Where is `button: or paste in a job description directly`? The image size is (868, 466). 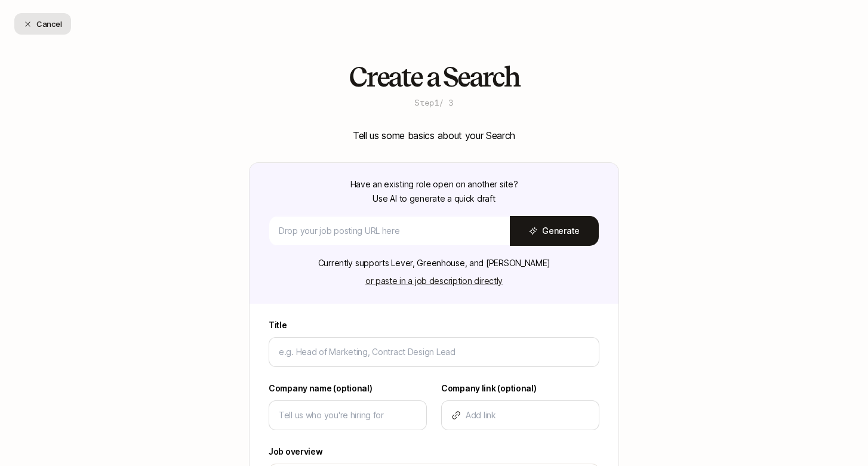 button: or paste in a job description directly is located at coordinates (434, 281).